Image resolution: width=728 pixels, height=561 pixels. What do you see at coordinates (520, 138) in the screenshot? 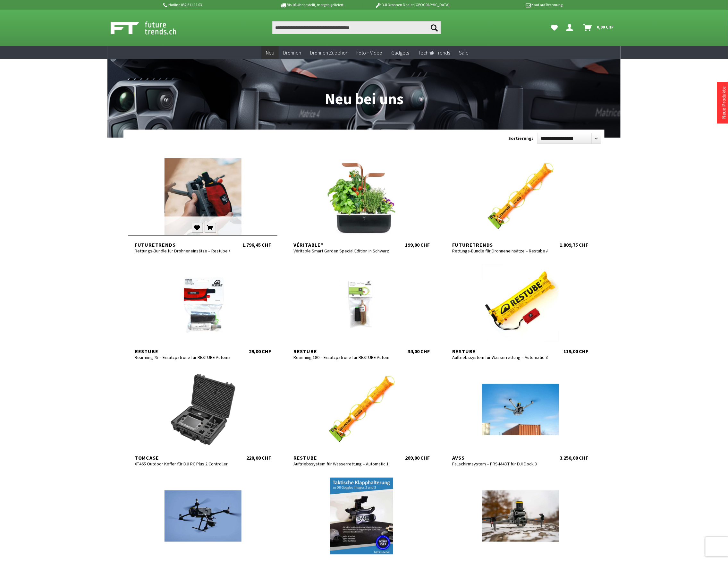
I see `label: Sortierung:` at bounding box center [520, 138].